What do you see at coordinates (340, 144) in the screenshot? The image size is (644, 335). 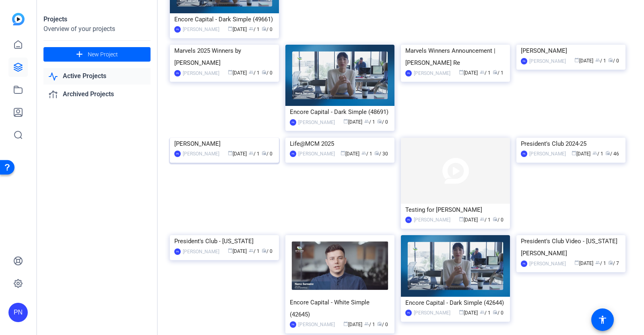 I see `div: Life@MCM 2025` at bounding box center [340, 144].